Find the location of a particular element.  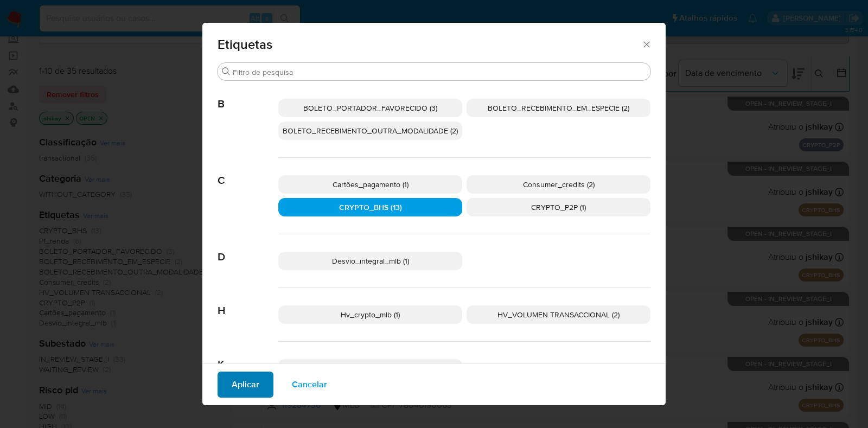

span: Hv_crypto_mlb (1) is located at coordinates (370, 315).